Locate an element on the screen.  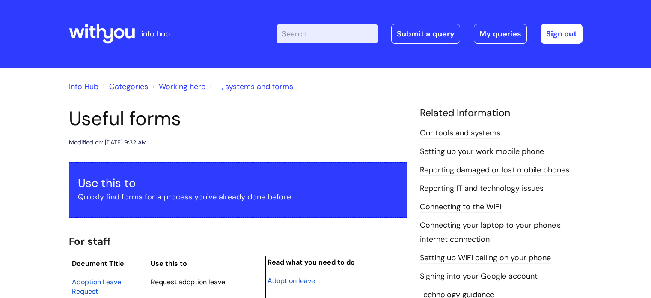
span: Adoption leave is located at coordinates (291, 280).